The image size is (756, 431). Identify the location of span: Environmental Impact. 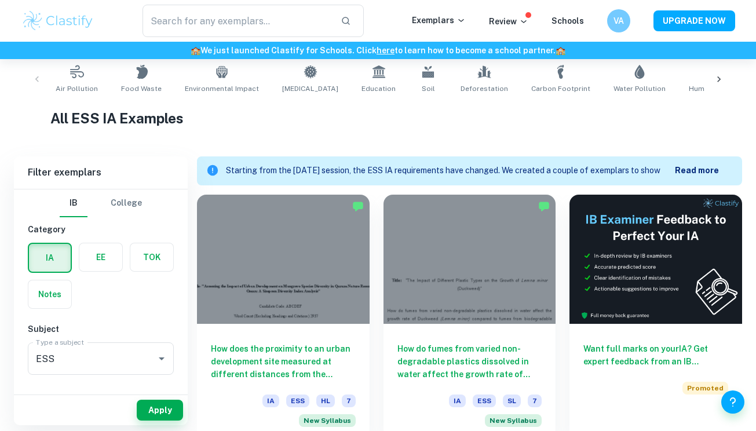
(222, 89).